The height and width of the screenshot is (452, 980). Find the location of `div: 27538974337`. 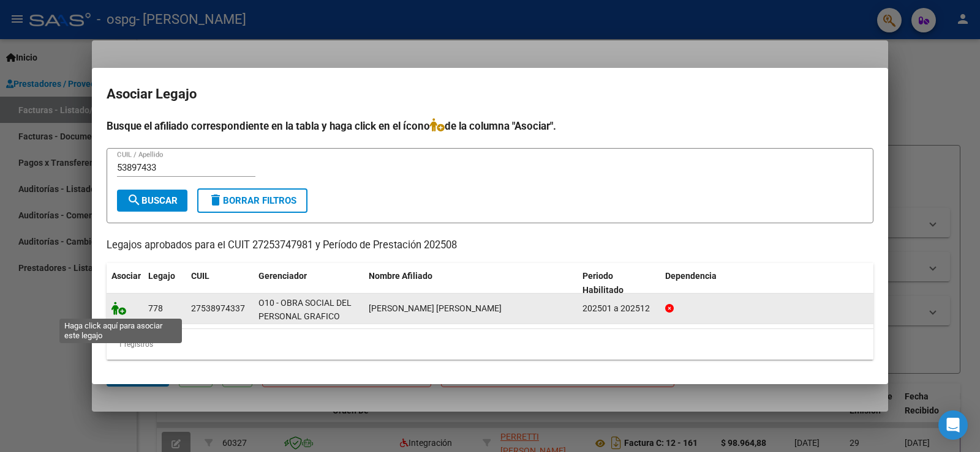

div: 27538974337 is located at coordinates (218, 309).